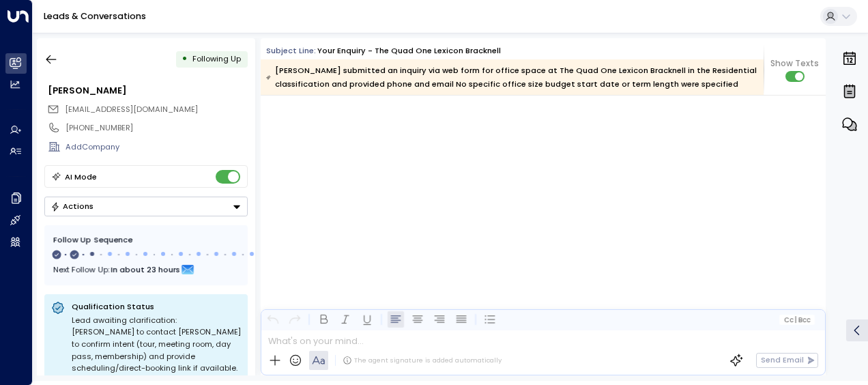 This screenshot has width=868, height=385. Describe the element at coordinates (146, 206) in the screenshot. I see `button: Actions` at that location.